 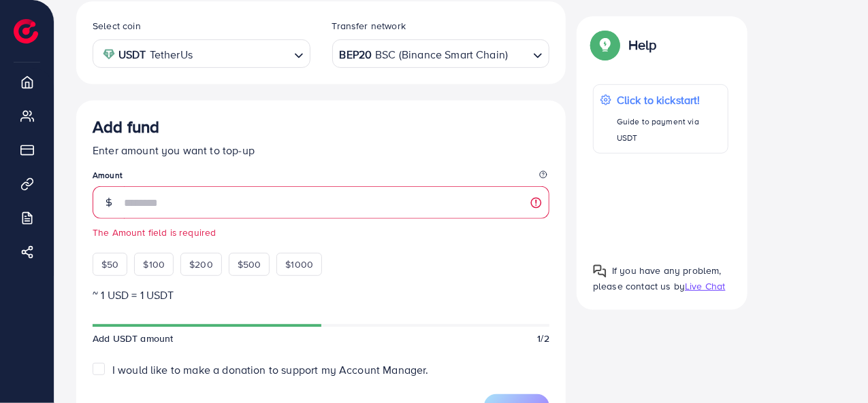 I want to click on img: logo, so click(x=26, y=32).